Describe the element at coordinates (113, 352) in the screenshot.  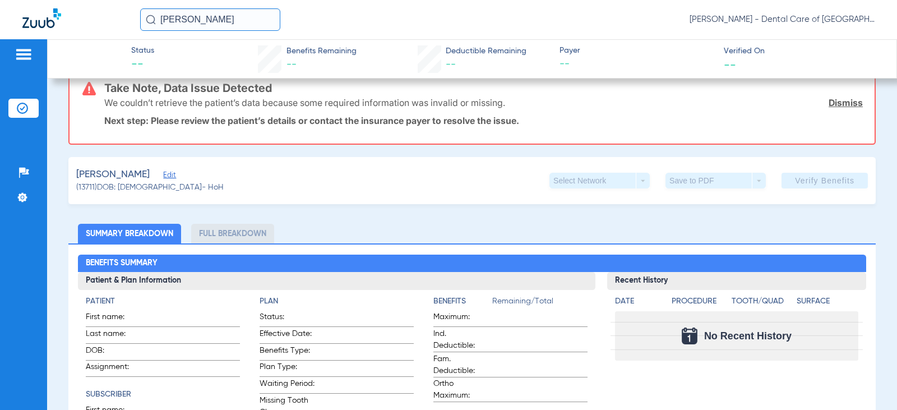
I see `span: DOB:` at that location.